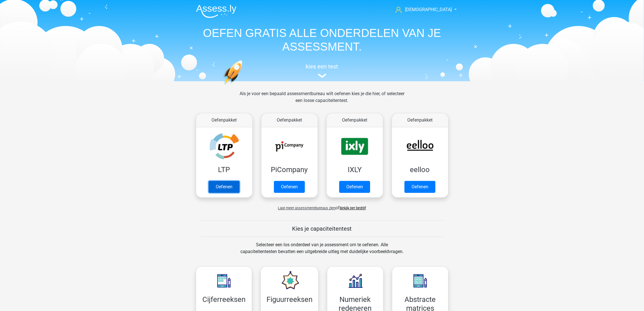 The image size is (644, 311). What do you see at coordinates (322, 229) in the screenshot?
I see `h5: Kies je capaciteitentest` at bounding box center [322, 229].